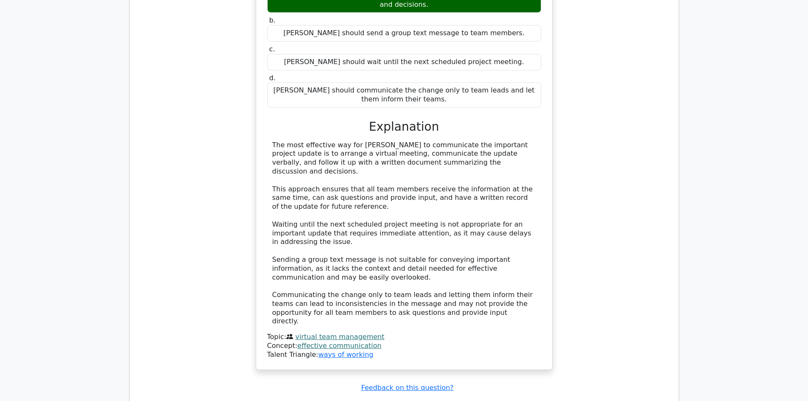  Describe the element at coordinates (340, 336) in the screenshot. I see `a: virtual team management` at that location.